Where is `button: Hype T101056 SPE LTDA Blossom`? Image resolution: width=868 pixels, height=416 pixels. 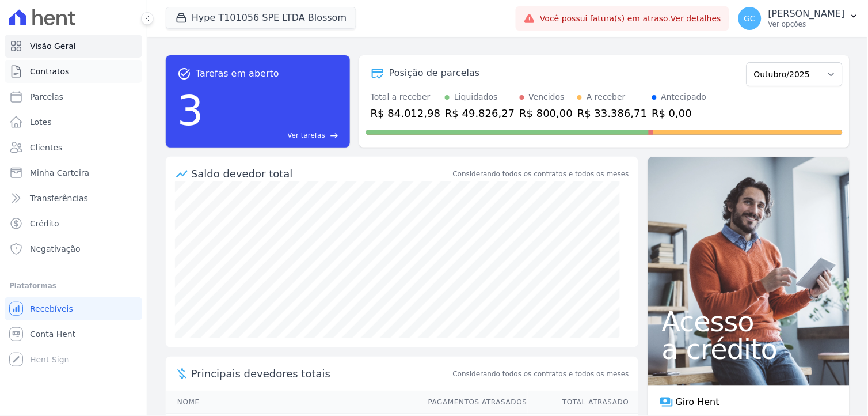 button: Hype T101056 SPE LTDA Blossom is located at coordinates (261, 17).